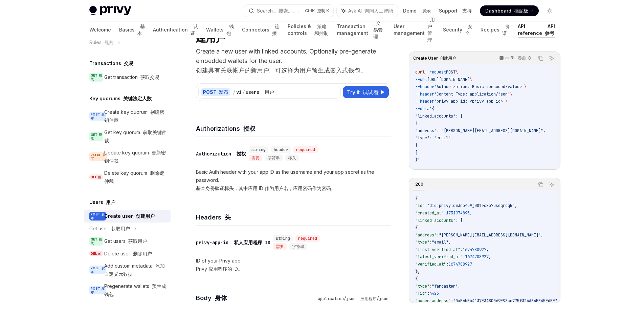  I want to click on a: Demo 演示, so click(417, 11).